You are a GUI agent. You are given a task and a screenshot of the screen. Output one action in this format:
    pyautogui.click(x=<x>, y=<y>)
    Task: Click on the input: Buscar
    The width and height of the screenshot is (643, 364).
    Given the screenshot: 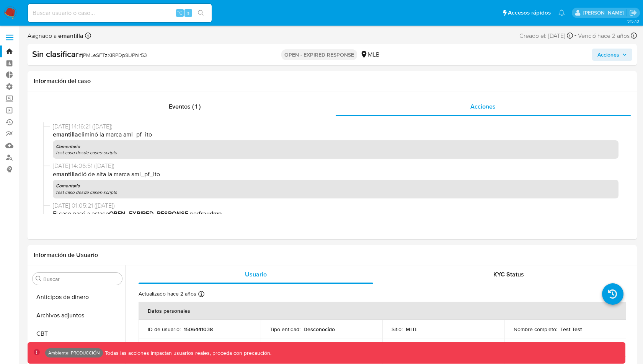 What is the action you would take?
    pyautogui.click(x=81, y=280)
    